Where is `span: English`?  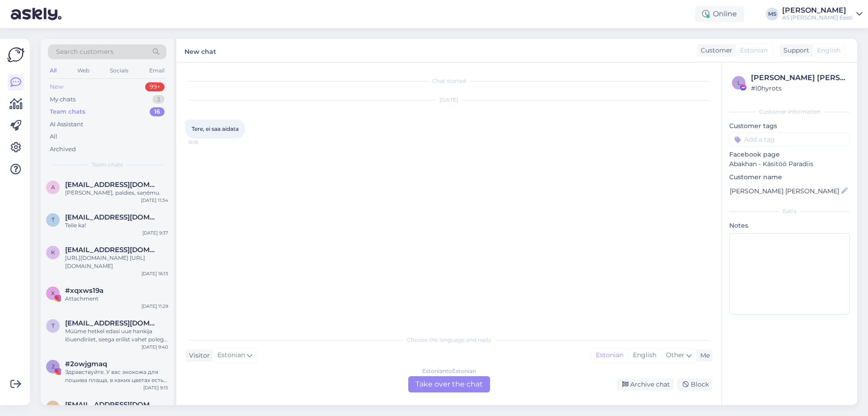
span: English is located at coordinates (828, 50).